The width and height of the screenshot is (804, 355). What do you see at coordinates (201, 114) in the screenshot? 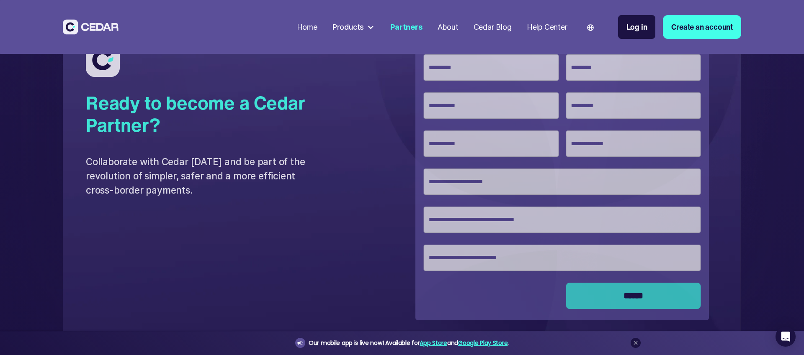
I see `div: Ready to become a Cedar Partner?` at bounding box center [201, 114].